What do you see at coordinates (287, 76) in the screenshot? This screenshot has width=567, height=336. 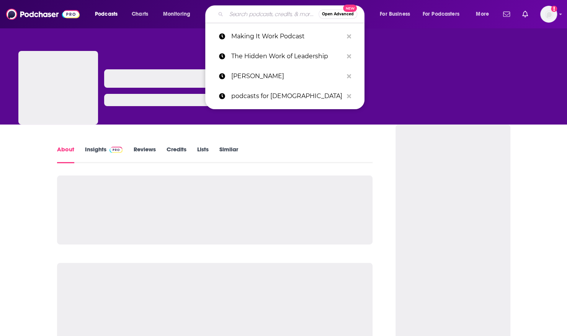 I see `p: Glenn Packiam` at bounding box center [287, 76].